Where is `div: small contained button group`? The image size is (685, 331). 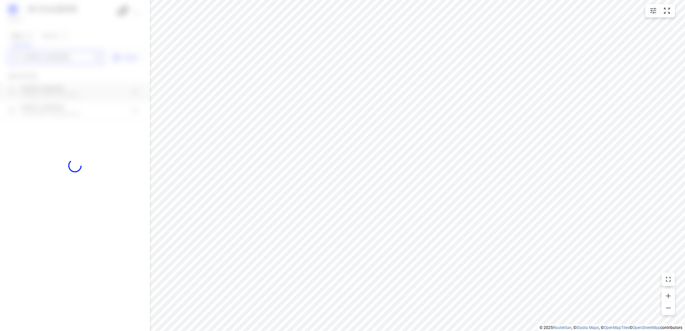 div: small contained button group is located at coordinates (660, 11).